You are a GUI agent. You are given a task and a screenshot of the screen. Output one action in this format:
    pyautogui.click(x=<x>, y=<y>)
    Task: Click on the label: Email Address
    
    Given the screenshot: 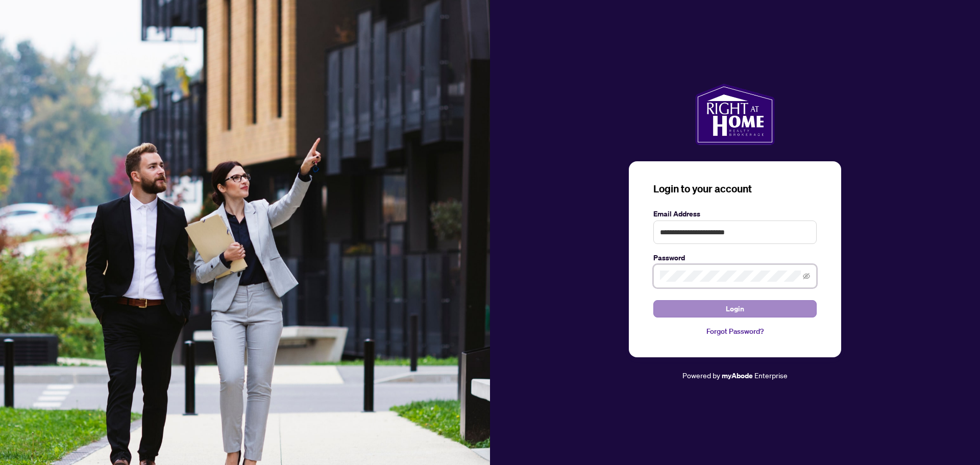 What is the action you would take?
    pyautogui.click(x=735, y=214)
    